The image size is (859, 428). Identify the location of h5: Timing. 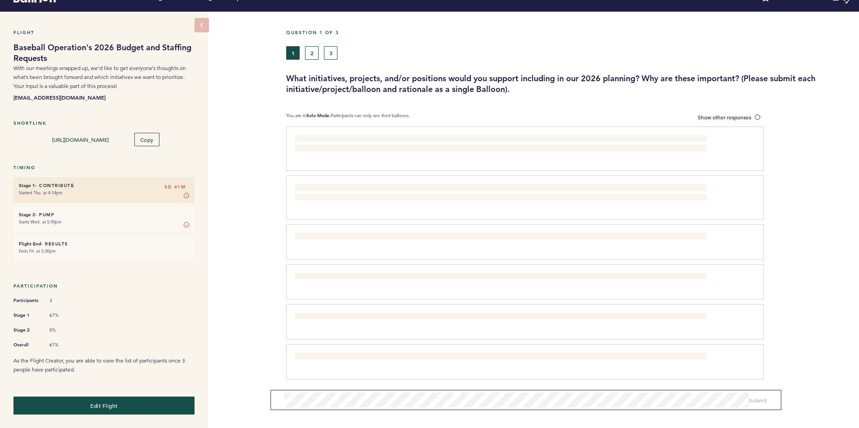
(104, 167).